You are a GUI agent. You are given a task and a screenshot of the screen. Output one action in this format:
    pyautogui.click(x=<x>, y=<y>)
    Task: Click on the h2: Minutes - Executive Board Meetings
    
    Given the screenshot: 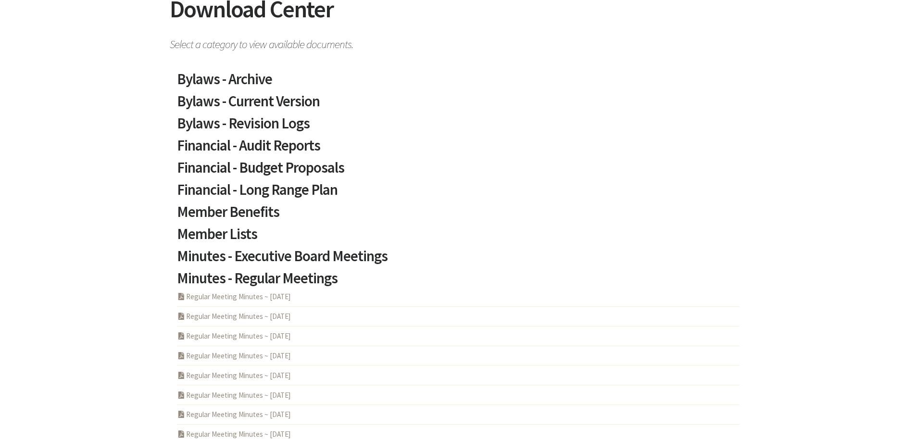 What is the action you would take?
    pyautogui.click(x=458, y=260)
    